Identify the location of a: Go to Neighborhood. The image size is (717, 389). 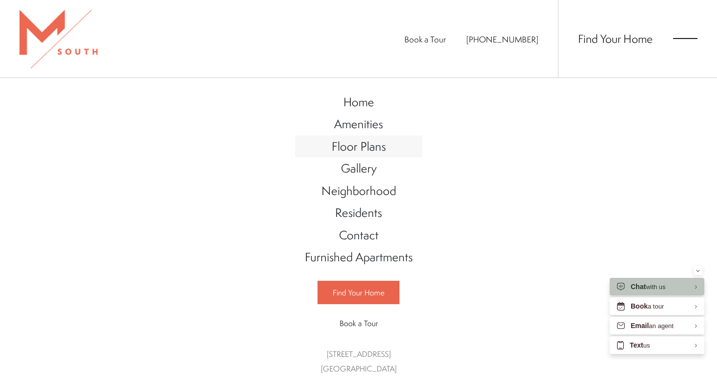
(358, 191).